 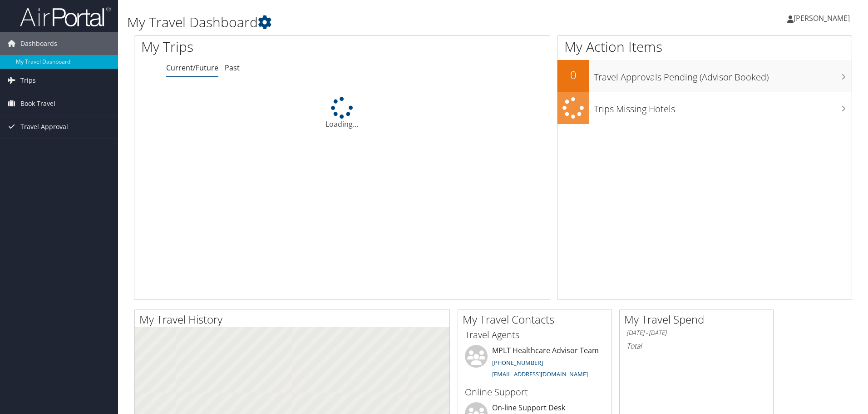 I want to click on div: Loading..., so click(x=342, y=113).